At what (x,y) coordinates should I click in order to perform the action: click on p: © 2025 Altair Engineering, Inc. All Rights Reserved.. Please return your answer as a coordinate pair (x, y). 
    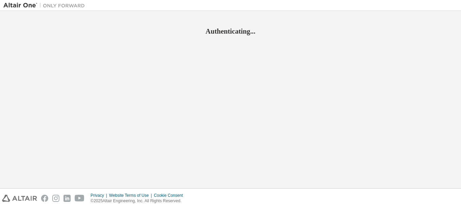
    Looking at the image, I should click on (139, 201).